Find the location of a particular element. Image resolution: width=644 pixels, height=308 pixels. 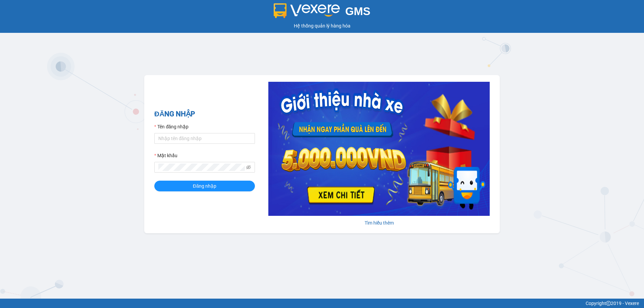

label: Mật khẩu is located at coordinates (166, 155).